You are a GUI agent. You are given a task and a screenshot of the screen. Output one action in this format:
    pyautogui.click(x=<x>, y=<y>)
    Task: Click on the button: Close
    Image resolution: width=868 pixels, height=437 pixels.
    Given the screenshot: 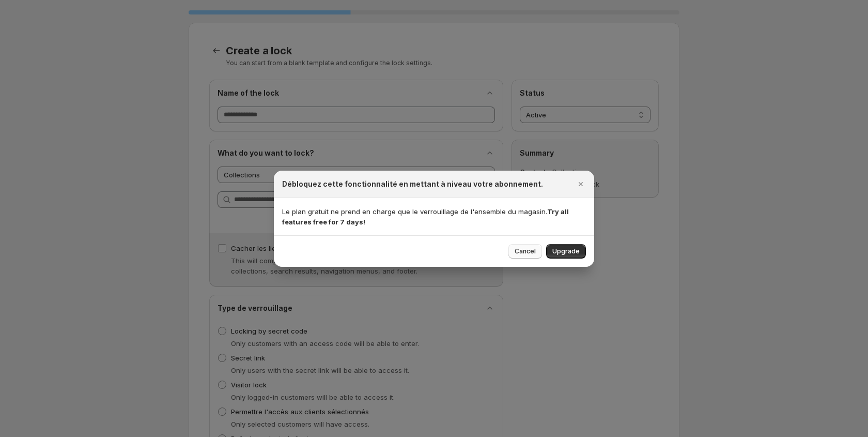 What is the action you would take?
    pyautogui.click(x=580, y=184)
    